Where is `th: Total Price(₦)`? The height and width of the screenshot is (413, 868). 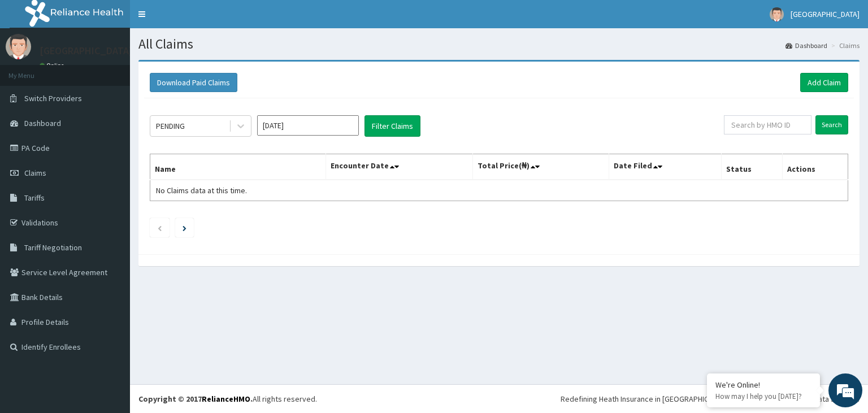 th: Total Price(₦) is located at coordinates (541, 168).